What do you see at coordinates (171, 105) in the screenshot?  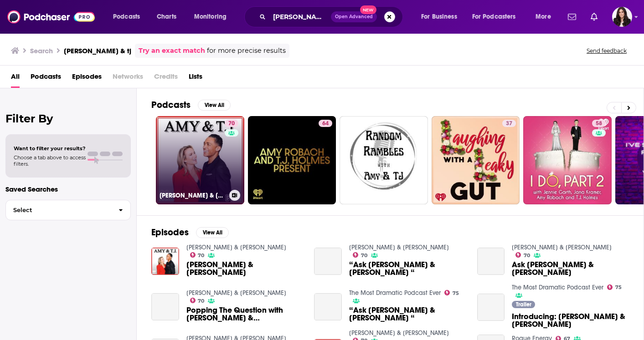 I see `h2: Podcasts` at bounding box center [171, 105].